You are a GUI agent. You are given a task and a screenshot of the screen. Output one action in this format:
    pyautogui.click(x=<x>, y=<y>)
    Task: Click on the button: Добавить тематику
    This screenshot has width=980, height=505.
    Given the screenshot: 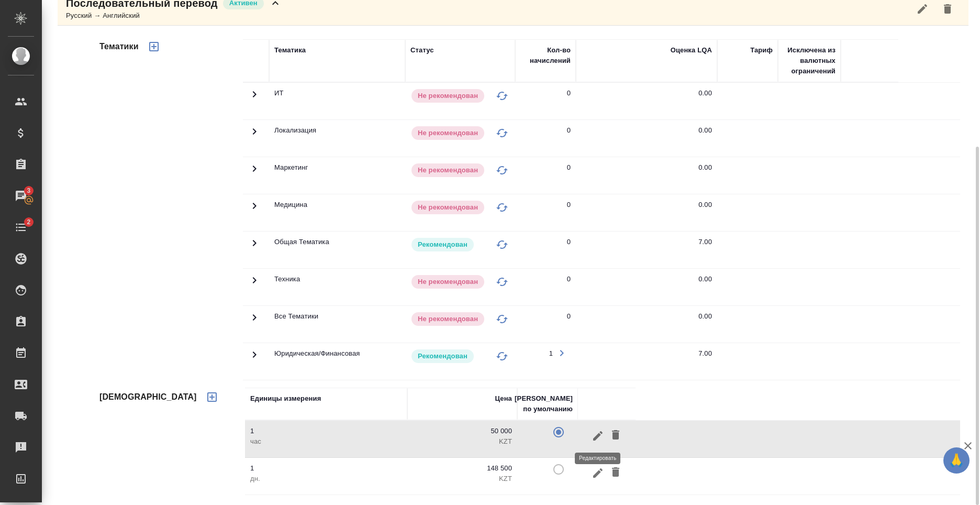 What is the action you would take?
    pyautogui.click(x=154, y=47)
    